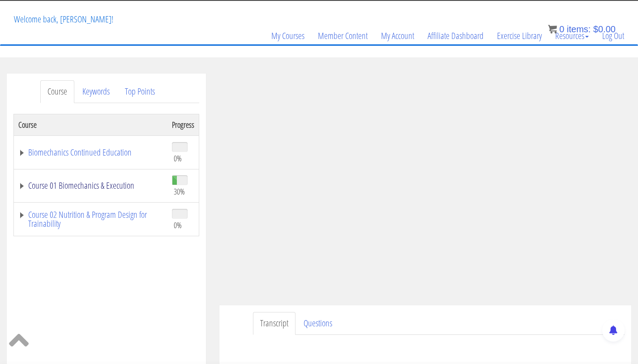  What do you see at coordinates (140, 91) in the screenshot?
I see `a: Top Points` at bounding box center [140, 91].